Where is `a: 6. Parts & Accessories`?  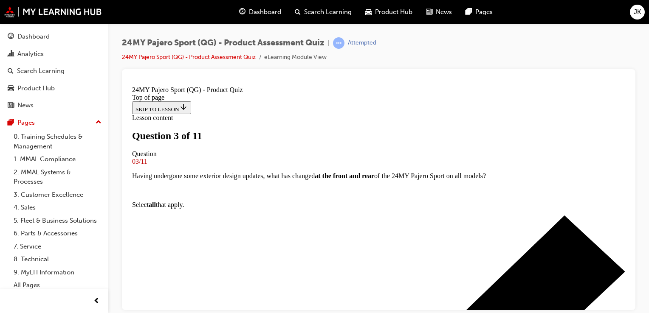 a: 6. Parts & Accessories is located at coordinates (57, 234).